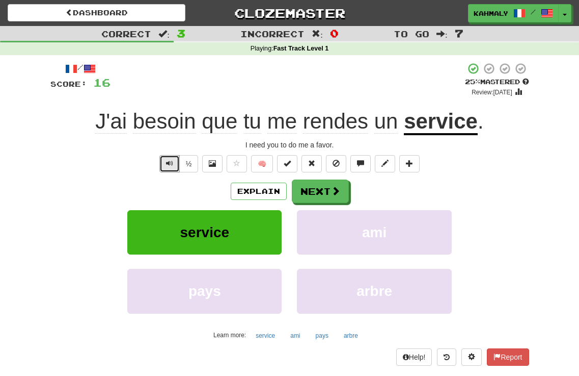 The height and width of the screenshot is (376, 579). Describe the element at coordinates (336, 164) in the screenshot. I see `button: Ignore sentence (alt+i)` at that location.